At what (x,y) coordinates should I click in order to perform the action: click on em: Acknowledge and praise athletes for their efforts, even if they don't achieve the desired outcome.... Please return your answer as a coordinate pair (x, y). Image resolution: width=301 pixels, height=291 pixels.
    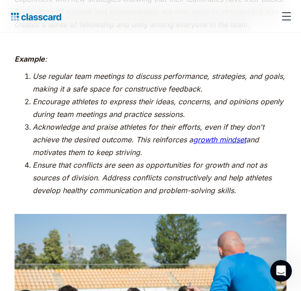
    Looking at the image, I should click on (148, 133).